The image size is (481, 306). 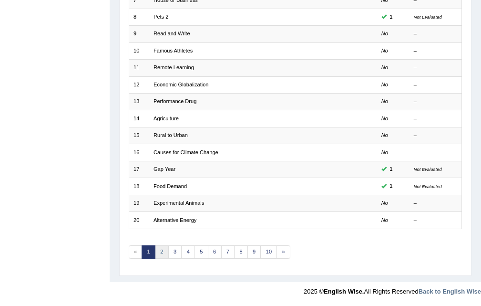 I want to click on a: 6, so click(x=215, y=252).